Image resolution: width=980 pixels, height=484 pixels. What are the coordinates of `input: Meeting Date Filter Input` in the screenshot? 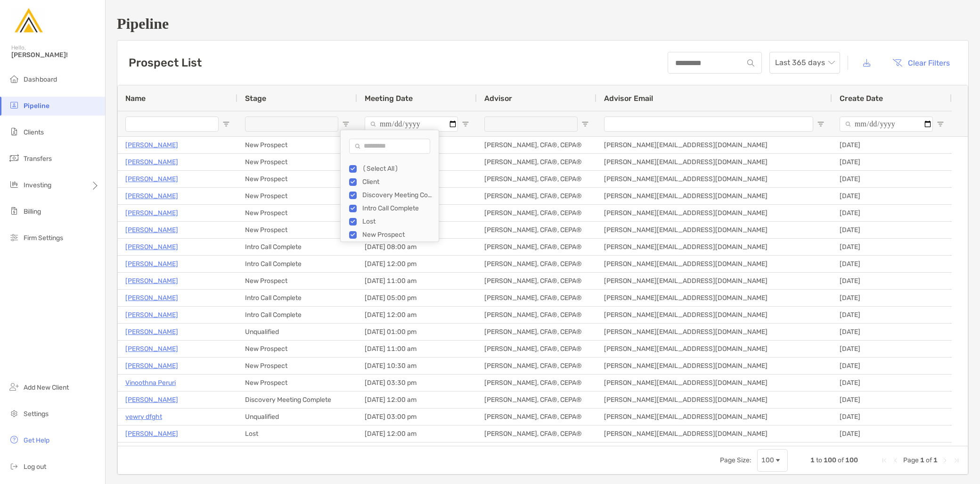 It's located at (412, 124).